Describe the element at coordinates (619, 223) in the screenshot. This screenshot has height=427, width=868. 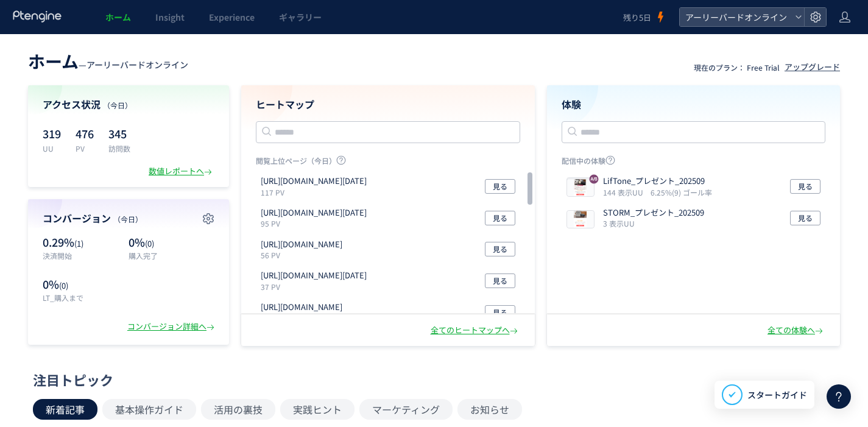
I see `i: 3 表示UU` at that location.